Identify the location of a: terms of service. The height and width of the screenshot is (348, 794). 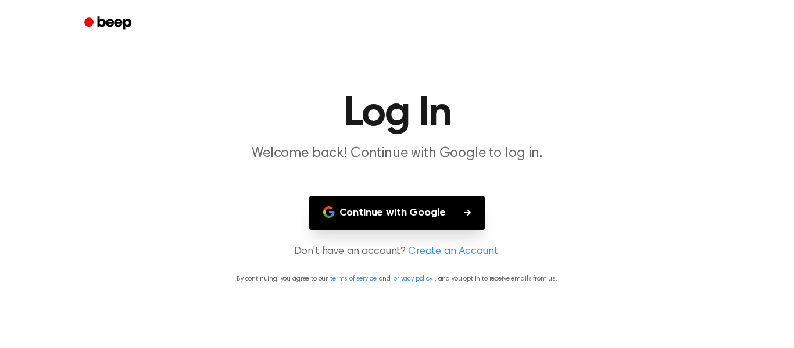
(353, 279).